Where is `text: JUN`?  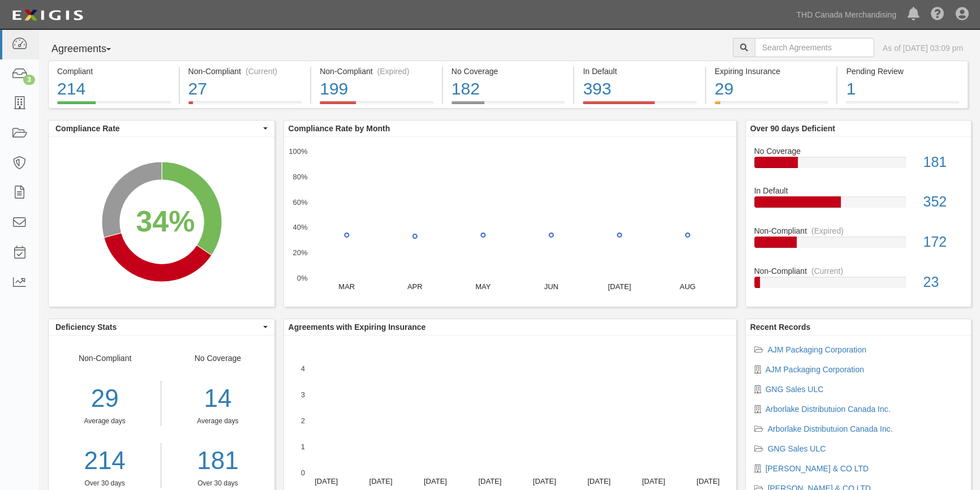
text: JUN is located at coordinates (551, 287).